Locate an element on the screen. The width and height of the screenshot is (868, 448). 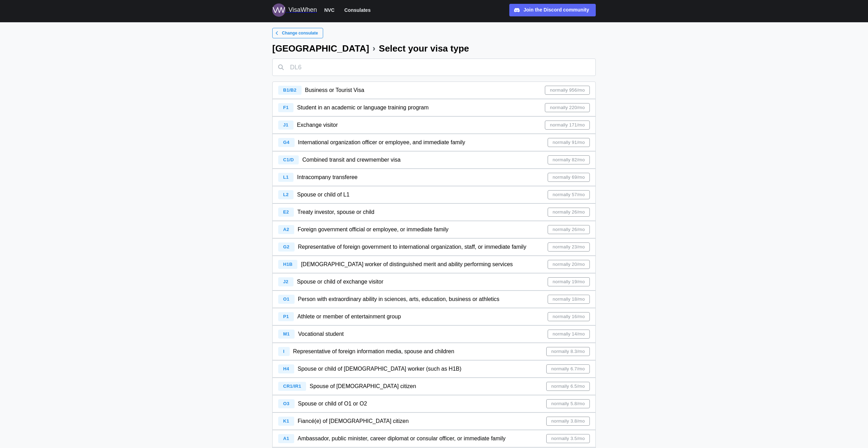
span: Person with extraordinary ability in sciences, arts, education, business or athletics is located at coordinates (398, 299).